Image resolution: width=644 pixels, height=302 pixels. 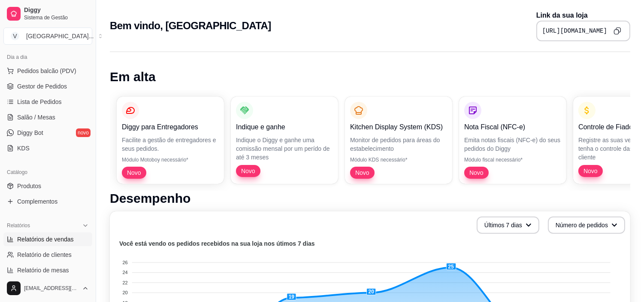 What do you see at coordinates (399, 127) in the screenshot?
I see `p: Kitchen Display System (KDS)` at bounding box center [399, 127].